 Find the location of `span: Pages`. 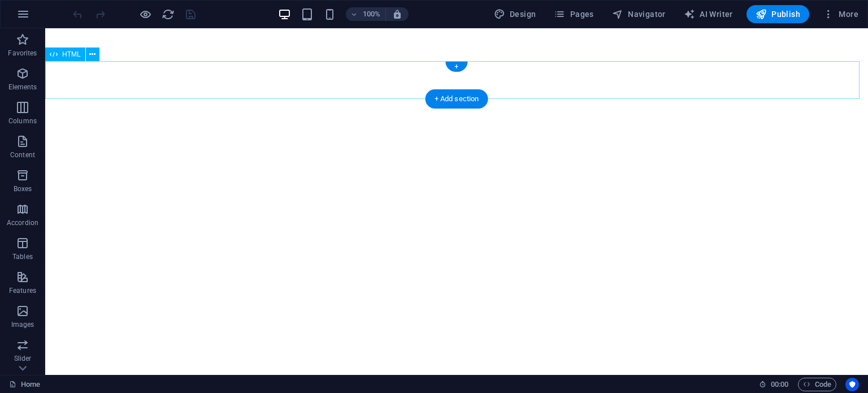

span: Pages is located at coordinates (574, 14).